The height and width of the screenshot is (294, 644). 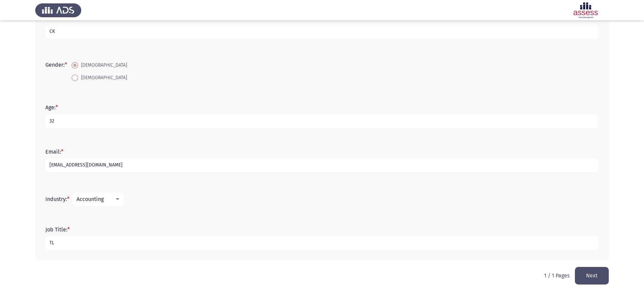 What do you see at coordinates (51, 107) in the screenshot?
I see `label: Age:` at bounding box center [51, 107].